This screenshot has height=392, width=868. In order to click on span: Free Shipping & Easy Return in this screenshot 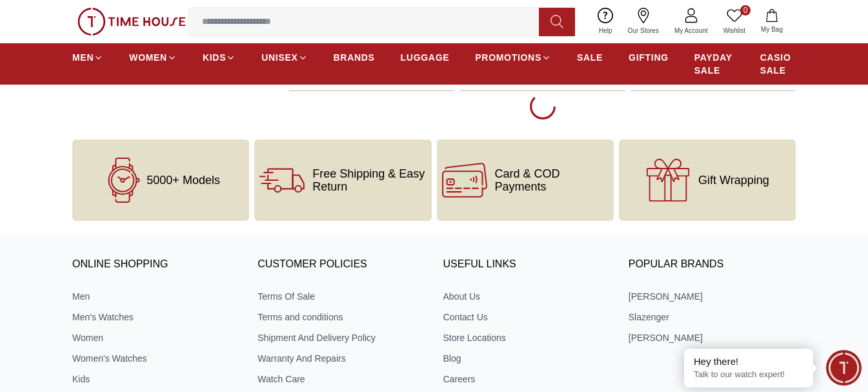, I will do `click(369, 180)`.